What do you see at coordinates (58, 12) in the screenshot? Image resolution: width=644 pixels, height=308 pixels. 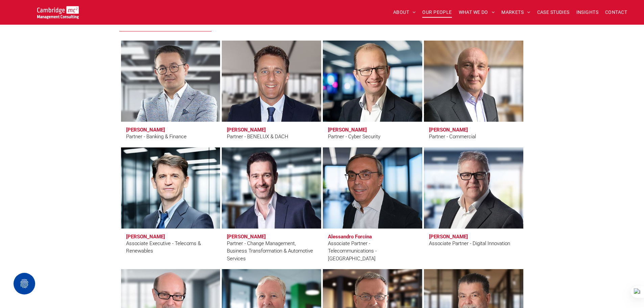 I see `img: Go to Homepage` at bounding box center [58, 12].